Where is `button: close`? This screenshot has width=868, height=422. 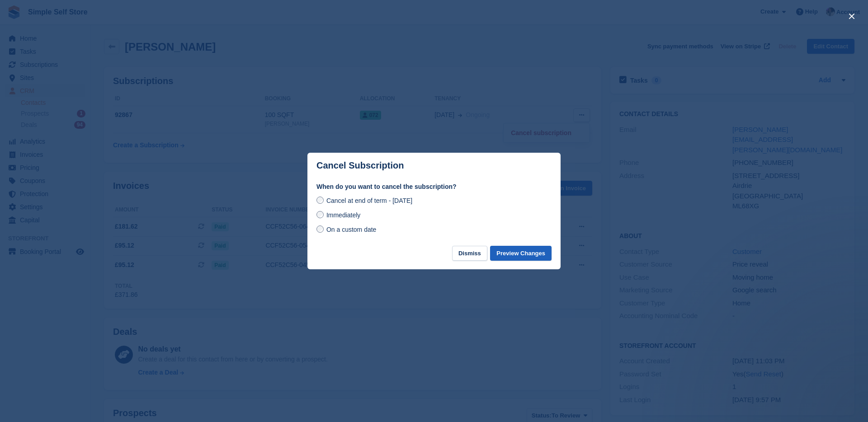 button: close is located at coordinates (852, 16).